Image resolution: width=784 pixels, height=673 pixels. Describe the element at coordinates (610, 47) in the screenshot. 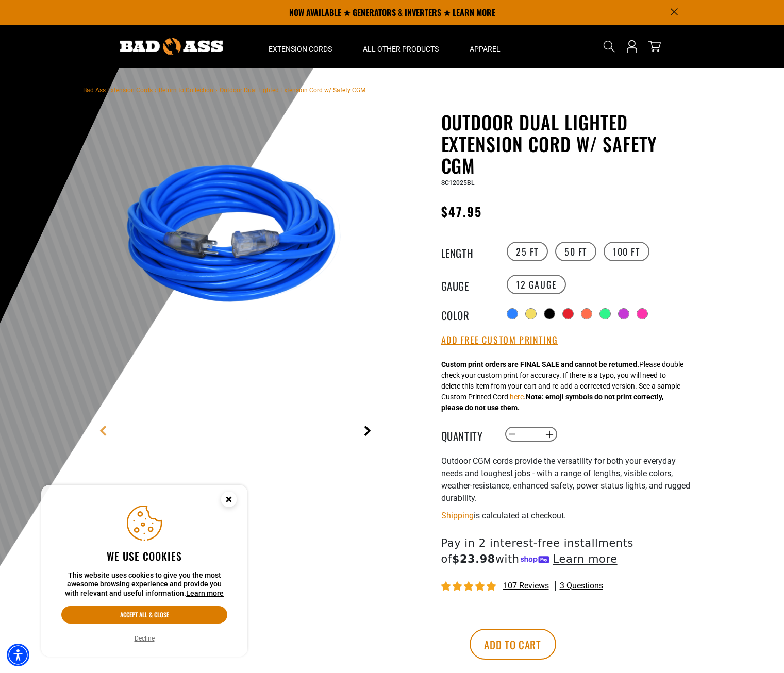

I see `summary: Search` at that location.